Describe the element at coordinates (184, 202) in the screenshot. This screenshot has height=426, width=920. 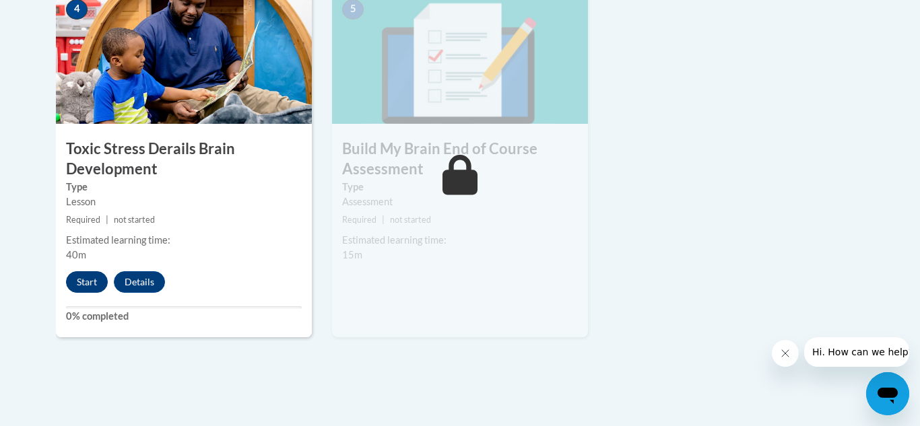
I see `div: Lesson` at that location.